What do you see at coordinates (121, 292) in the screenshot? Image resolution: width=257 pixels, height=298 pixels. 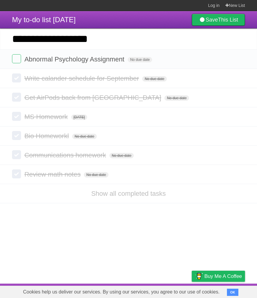 I see `span: Cookies help us deliver our services. By using our services, you agree to our use of cookies.` at bounding box center [121, 292].